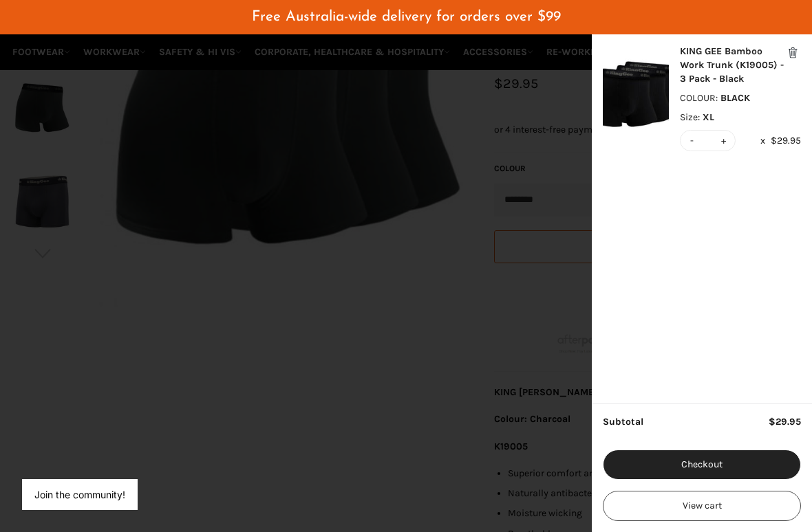 Image resolution: width=812 pixels, height=532 pixels. What do you see at coordinates (702, 465) in the screenshot?
I see `button: Checkout` at bounding box center [702, 465].